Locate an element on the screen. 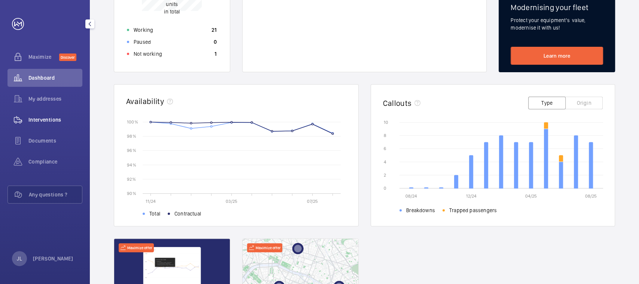  span: Documents is located at coordinates (55, 141).